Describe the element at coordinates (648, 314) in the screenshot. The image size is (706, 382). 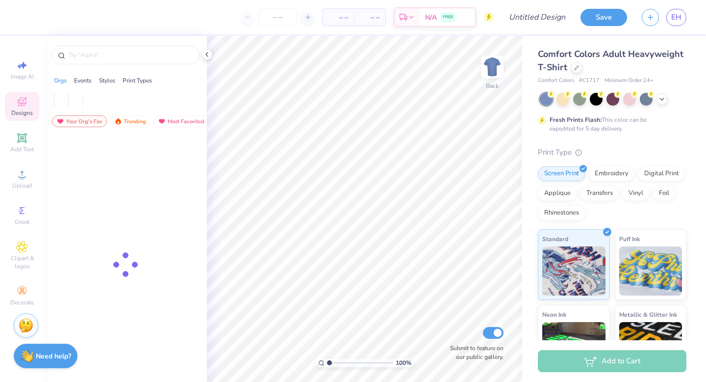
I see `span: Metallic & Glitter Ink` at that location.